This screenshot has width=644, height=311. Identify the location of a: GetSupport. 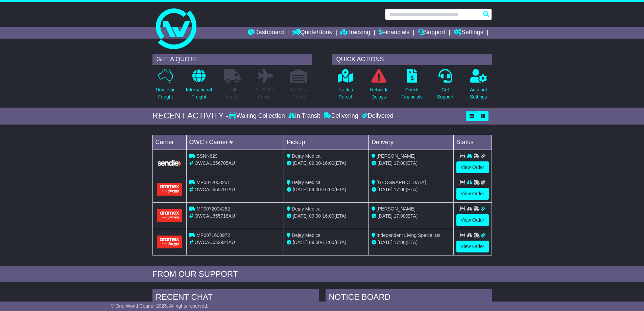
(445, 86).